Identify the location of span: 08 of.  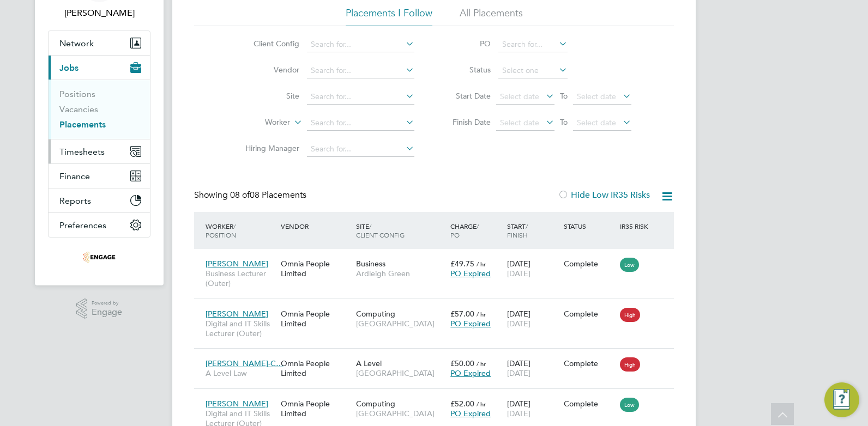
(240, 195).